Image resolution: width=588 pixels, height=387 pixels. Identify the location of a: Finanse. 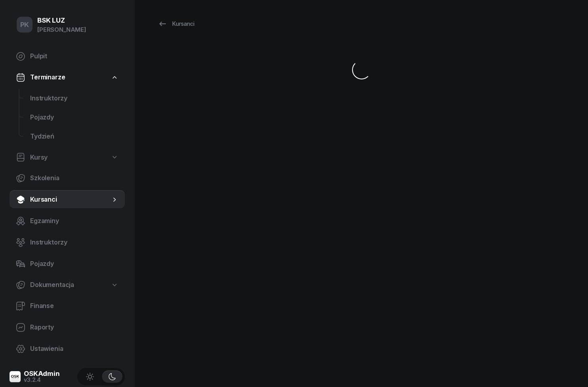
(67, 306).